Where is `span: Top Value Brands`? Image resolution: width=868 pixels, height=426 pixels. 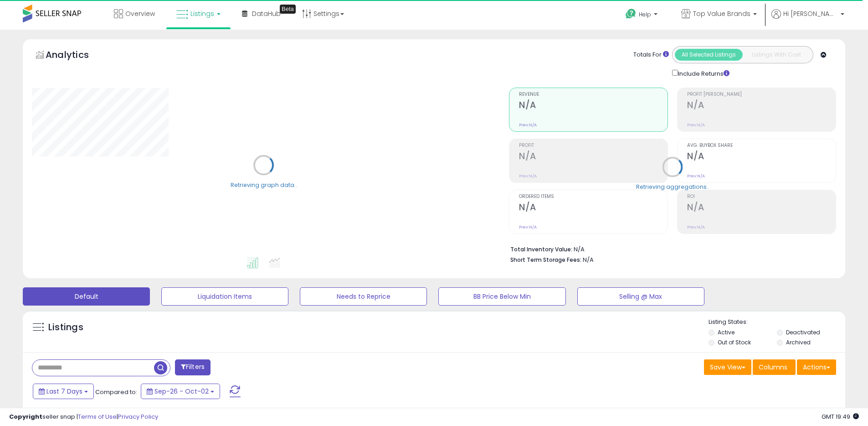
span: Top Value Brands is located at coordinates (722, 14).